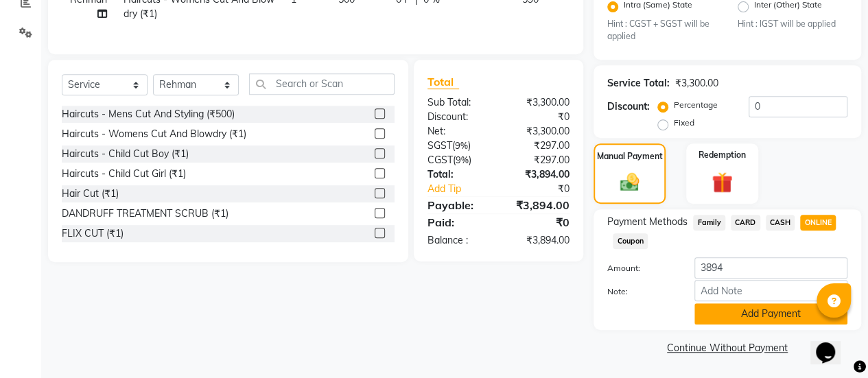 The width and height of the screenshot is (868, 378). What do you see at coordinates (440, 160) in the screenshot?
I see `span: CGST` at bounding box center [440, 160].